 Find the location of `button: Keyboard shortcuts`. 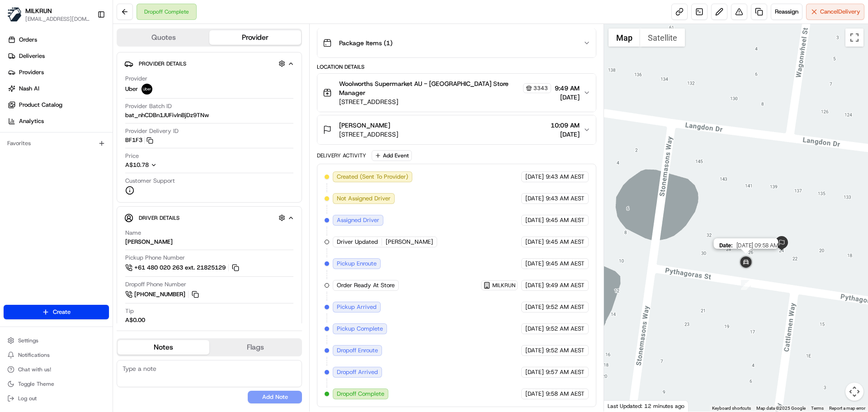

button: Keyboard shortcuts is located at coordinates (732, 408).